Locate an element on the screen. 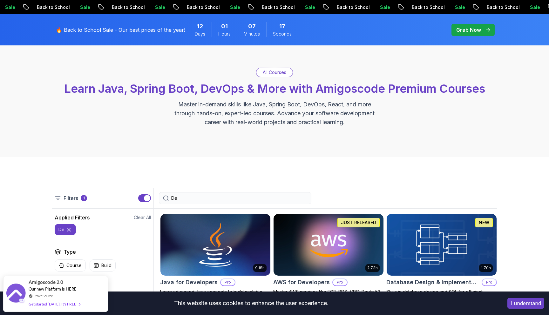 This screenshot has width=549, height=315. p: Grab Now is located at coordinates (469, 30).